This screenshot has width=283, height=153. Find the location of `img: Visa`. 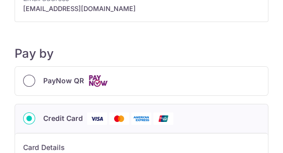

img: Visa is located at coordinates (97, 118).